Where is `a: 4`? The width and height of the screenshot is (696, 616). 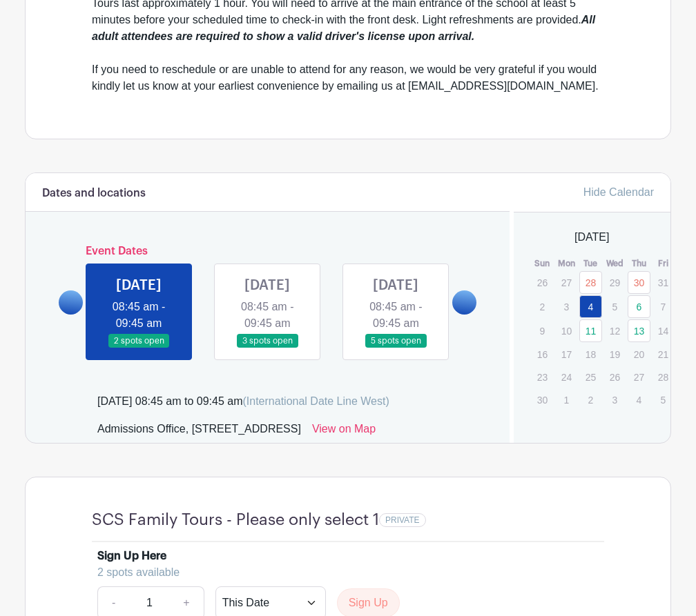
a: 4 is located at coordinates (590, 306).